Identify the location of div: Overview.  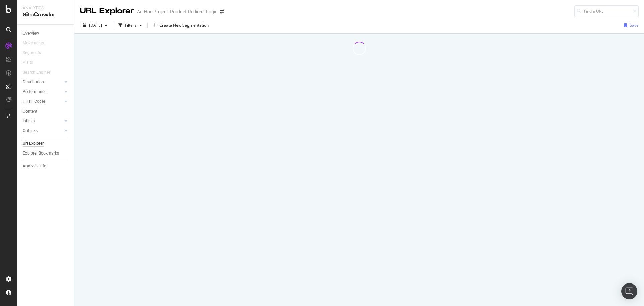
(31, 33).